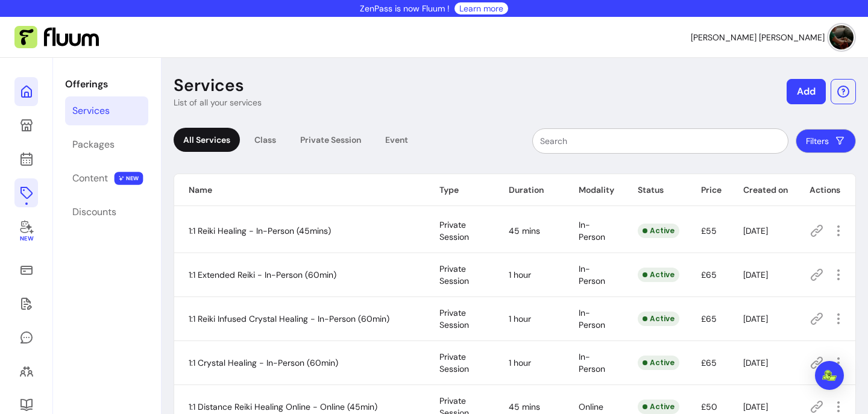 The height and width of the screenshot is (414, 868). I want to click on div: Open Intercom Messenger, so click(829, 376).